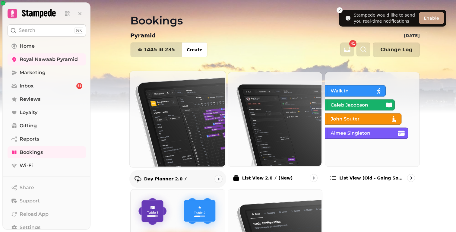 The width and height of the screenshot is (456, 232). What do you see at coordinates (371, 178) in the screenshot?
I see `p: List view (Old - going soon)` at bounding box center [371, 178].